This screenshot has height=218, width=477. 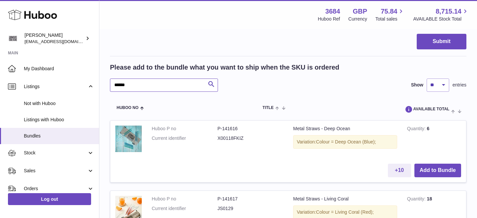 I want to click on dd: P-141616, so click(x=250, y=129).